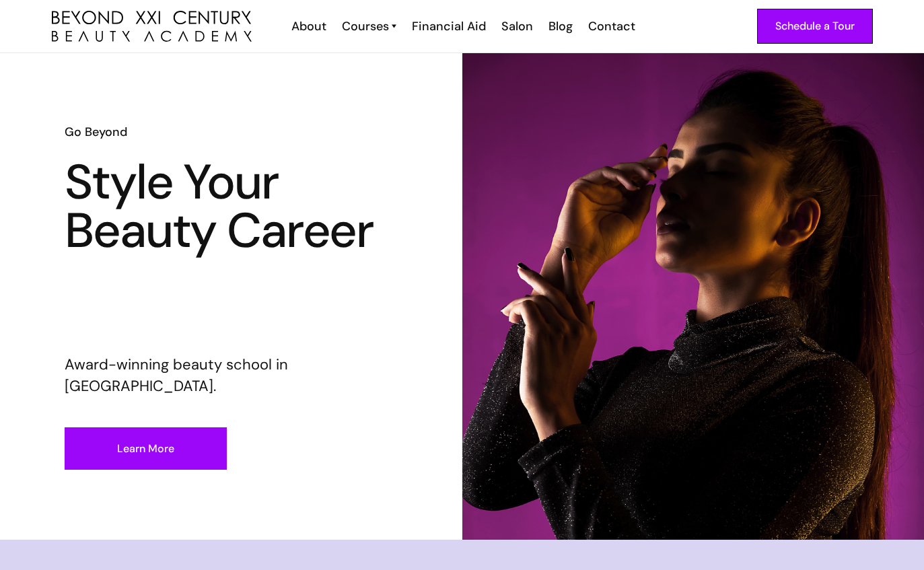  Describe the element at coordinates (231, 207) in the screenshot. I see `h1: Style Your Beauty Career` at that location.